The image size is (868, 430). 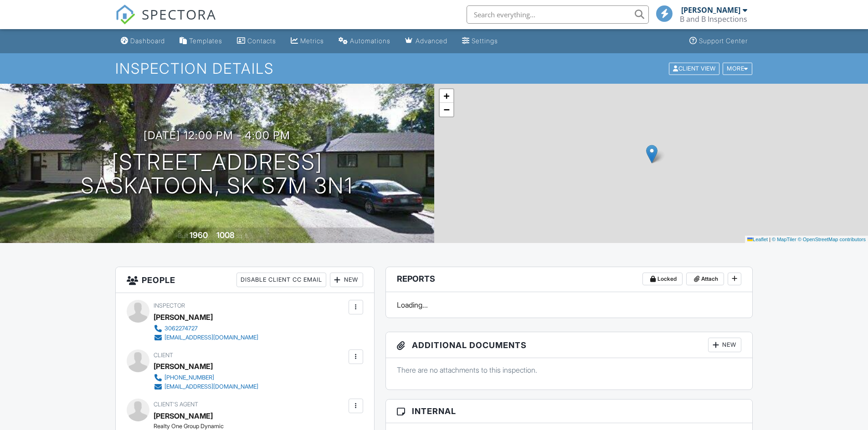 I want to click on div: Support Center, so click(x=723, y=41).